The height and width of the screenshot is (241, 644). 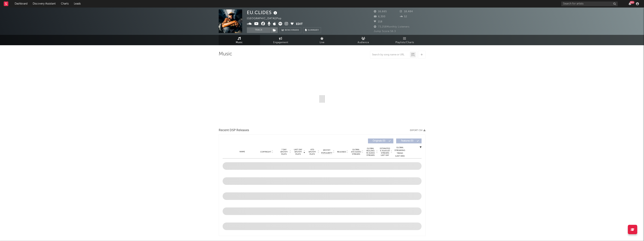 What do you see at coordinates (403, 17) in the screenshot?
I see `span: 52` at bounding box center [403, 17].